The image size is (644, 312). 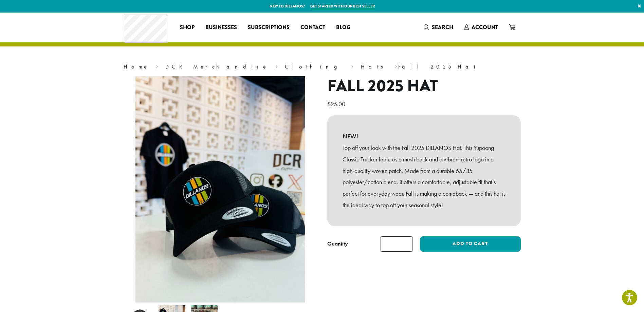 What do you see at coordinates (470, 244) in the screenshot?
I see `button: Add to cart` at bounding box center [470, 244].